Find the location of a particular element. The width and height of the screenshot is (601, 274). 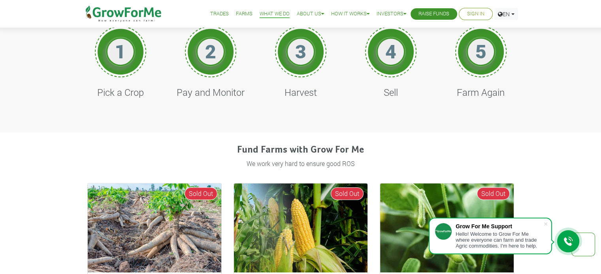

a: Raise Funds is located at coordinates (434, 14).